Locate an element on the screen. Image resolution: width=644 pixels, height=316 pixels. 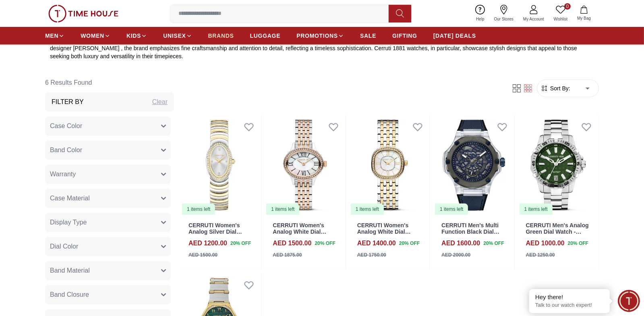
span: WOMEN is located at coordinates (92, 36).